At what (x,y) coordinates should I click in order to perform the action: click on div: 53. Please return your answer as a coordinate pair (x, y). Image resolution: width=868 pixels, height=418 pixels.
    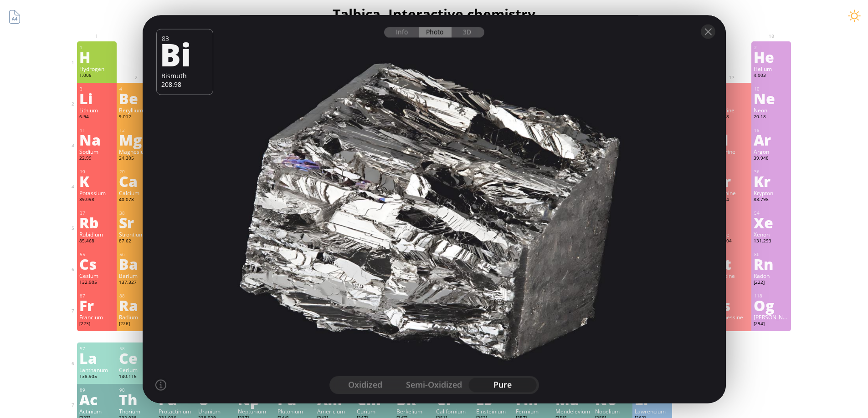
    Looking at the image, I should click on (731, 213).